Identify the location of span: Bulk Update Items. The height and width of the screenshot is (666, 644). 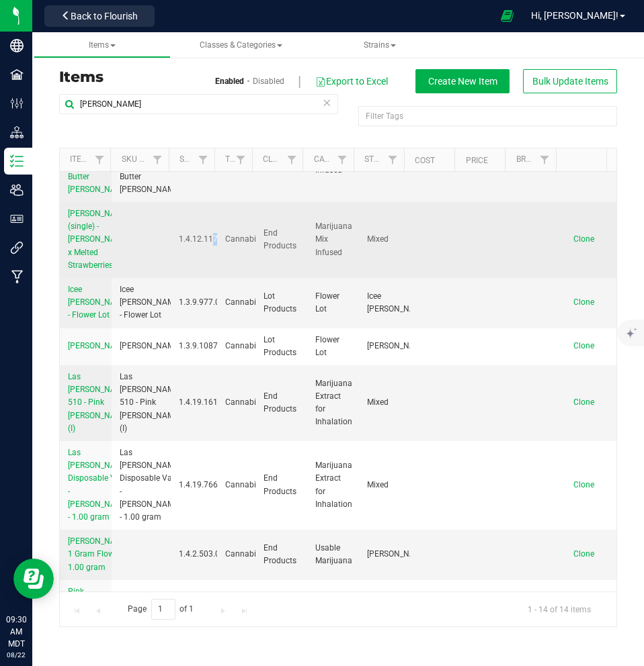
(570, 81).